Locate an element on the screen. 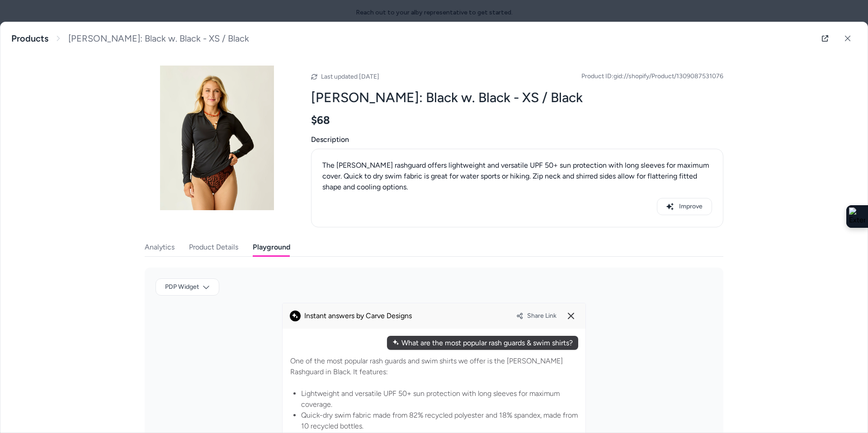  span: Description is located at coordinates (517, 140).